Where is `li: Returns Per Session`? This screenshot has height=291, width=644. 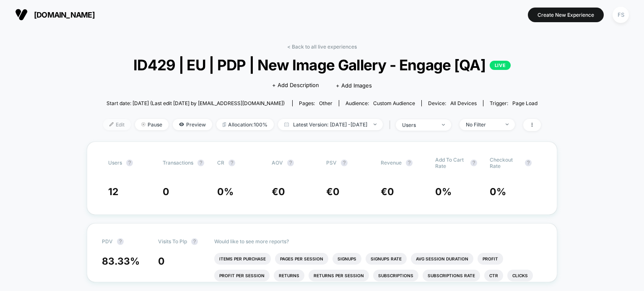
li: Returns Per Session is located at coordinates (338, 276).